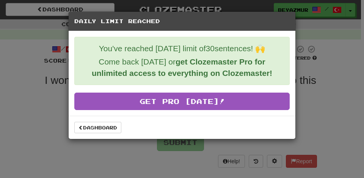  I want to click on strong: get Clozemaster Pro for unlimited access to everything on Clozemaster!, so click(182, 67).